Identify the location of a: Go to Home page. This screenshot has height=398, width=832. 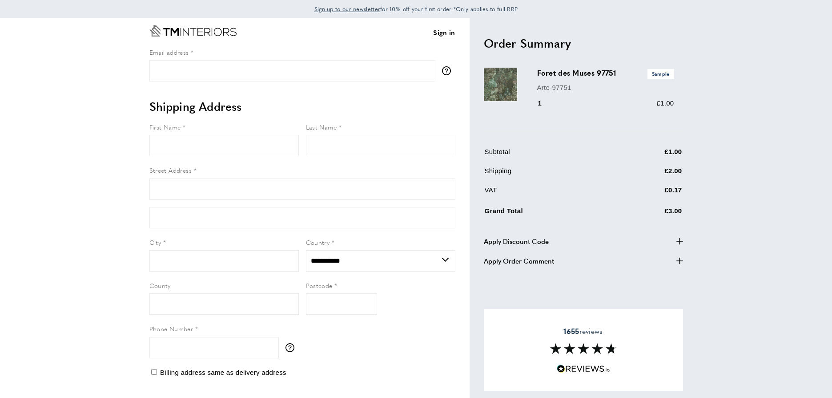
(193, 31).